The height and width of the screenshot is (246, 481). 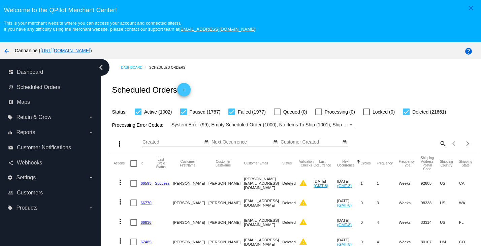 I want to click on span: Deleted (21661), so click(x=429, y=112).